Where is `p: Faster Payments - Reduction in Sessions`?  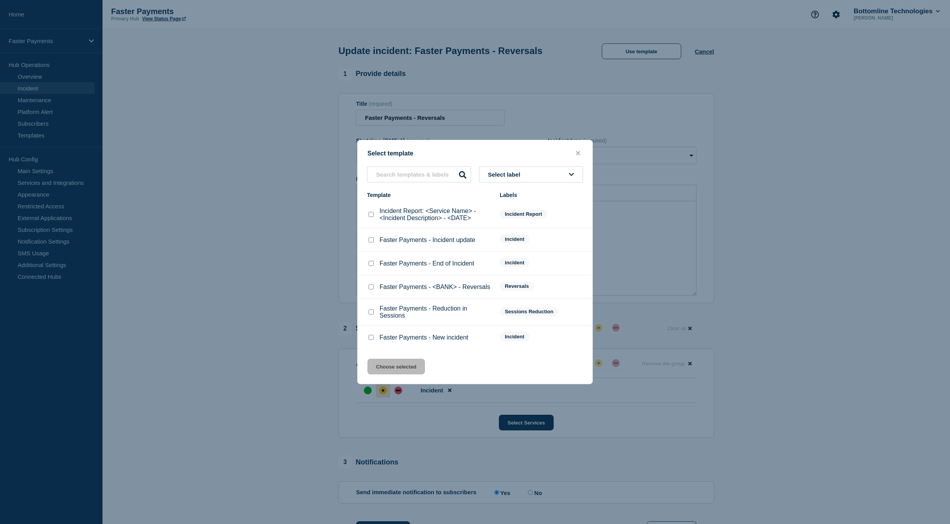
p: Faster Payments - Reduction in Sessions is located at coordinates (436, 312).